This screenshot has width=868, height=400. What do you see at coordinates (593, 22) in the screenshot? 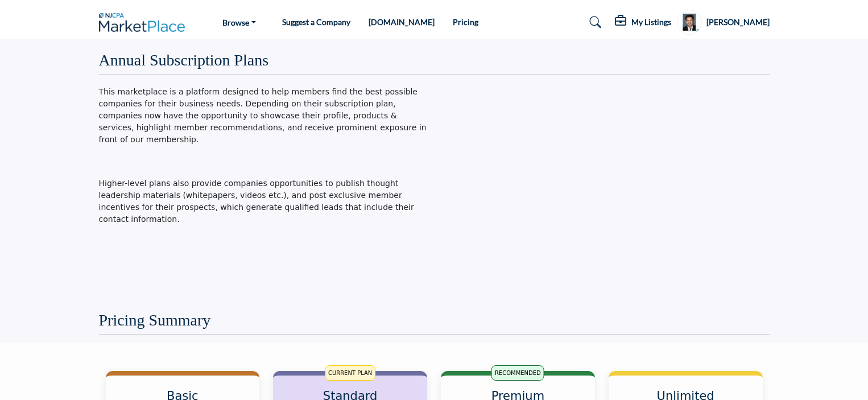
I see `a: Search` at bounding box center [593, 22].